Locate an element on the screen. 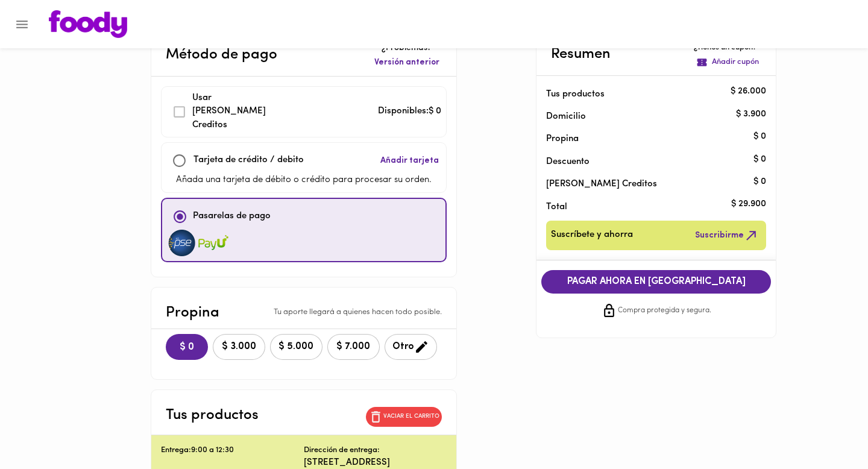  button: Suscribirme is located at coordinates (727, 235).